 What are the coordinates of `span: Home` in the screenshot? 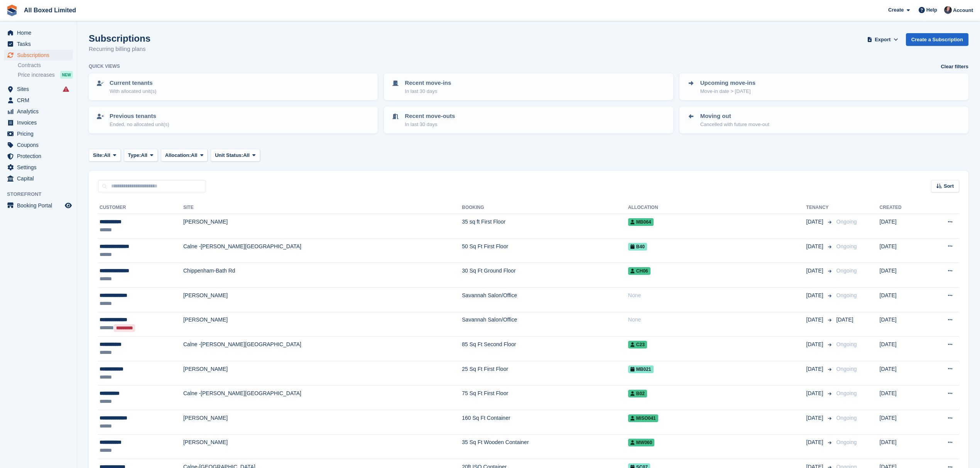 It's located at (40, 33).